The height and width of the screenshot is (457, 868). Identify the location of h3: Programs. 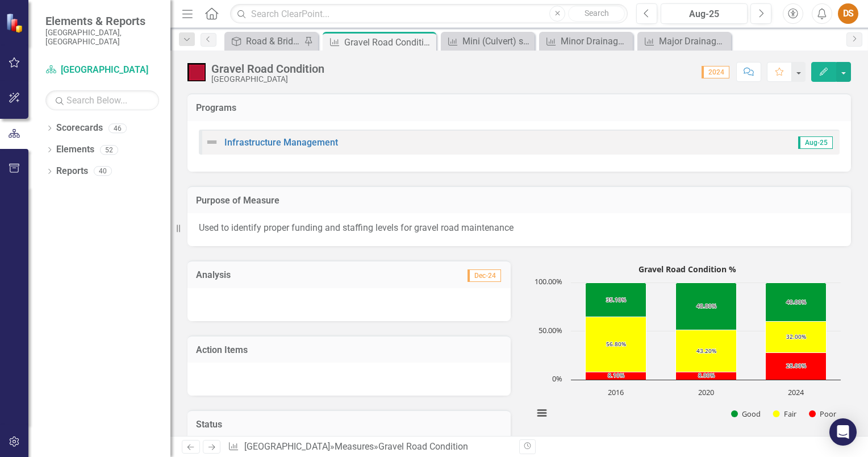
(519, 108).